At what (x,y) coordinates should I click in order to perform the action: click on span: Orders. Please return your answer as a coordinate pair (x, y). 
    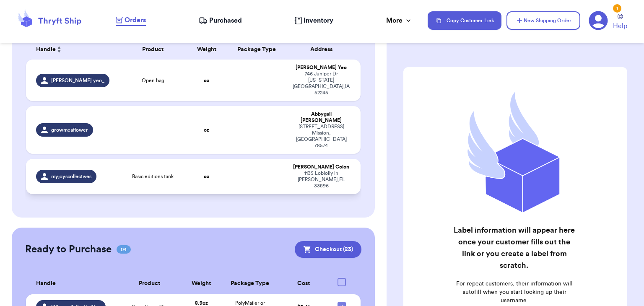
    Looking at the image, I should click on (135, 20).